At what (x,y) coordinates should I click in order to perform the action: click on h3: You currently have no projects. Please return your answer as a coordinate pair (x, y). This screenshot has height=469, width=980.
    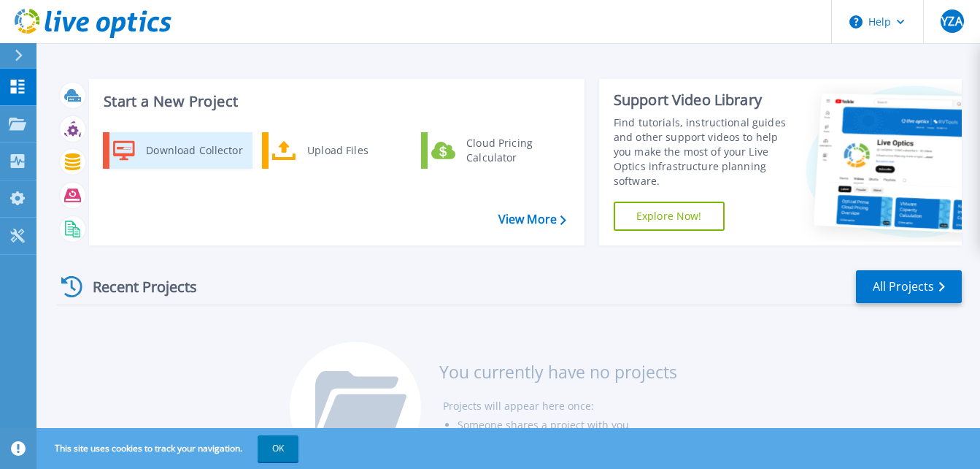
    Looking at the image, I should click on (558, 371).